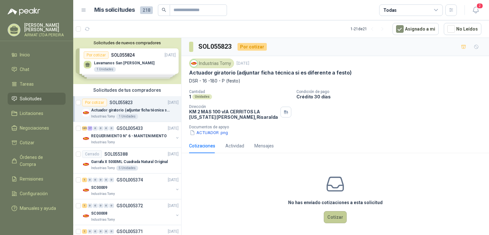 The width and height of the screenshot is (489, 235). Describe the element at coordinates (27, 143) in the screenshot. I see `span: Cotizar` at that location.